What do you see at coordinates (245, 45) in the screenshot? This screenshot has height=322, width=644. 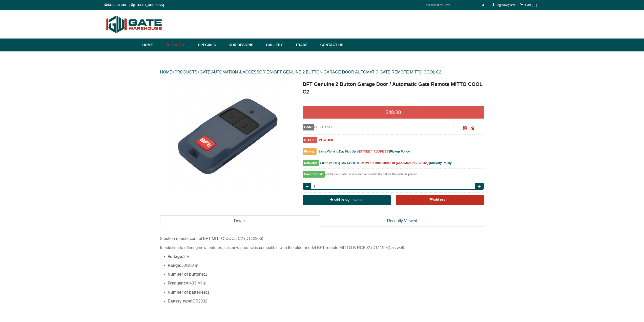 I see `a: Our Designs` at bounding box center [245, 45].